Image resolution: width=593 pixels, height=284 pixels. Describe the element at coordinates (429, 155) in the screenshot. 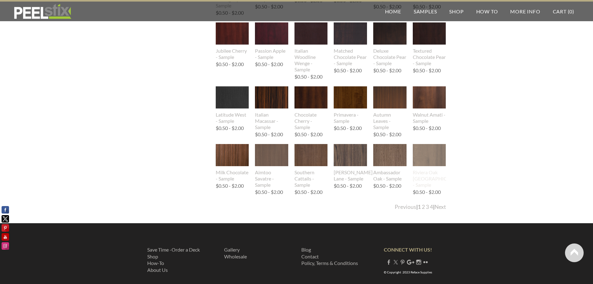

I see `img: s832171791223022656_p698_i3_w640.jpeg` at that location.